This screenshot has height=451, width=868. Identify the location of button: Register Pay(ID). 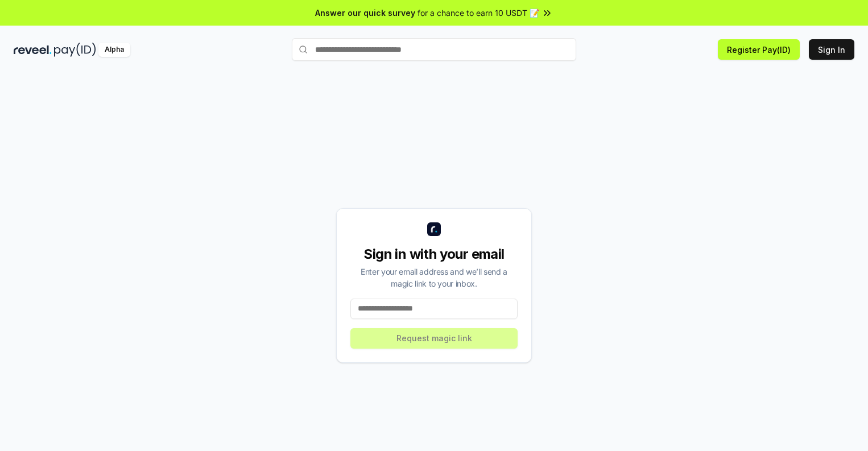
(759, 50).